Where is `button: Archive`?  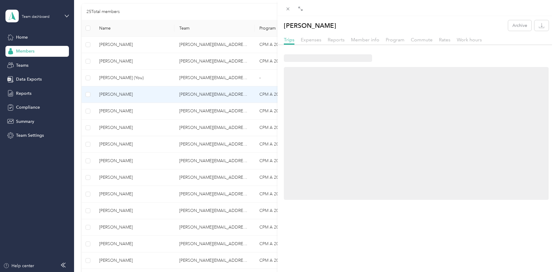 button: Archive is located at coordinates (519, 25).